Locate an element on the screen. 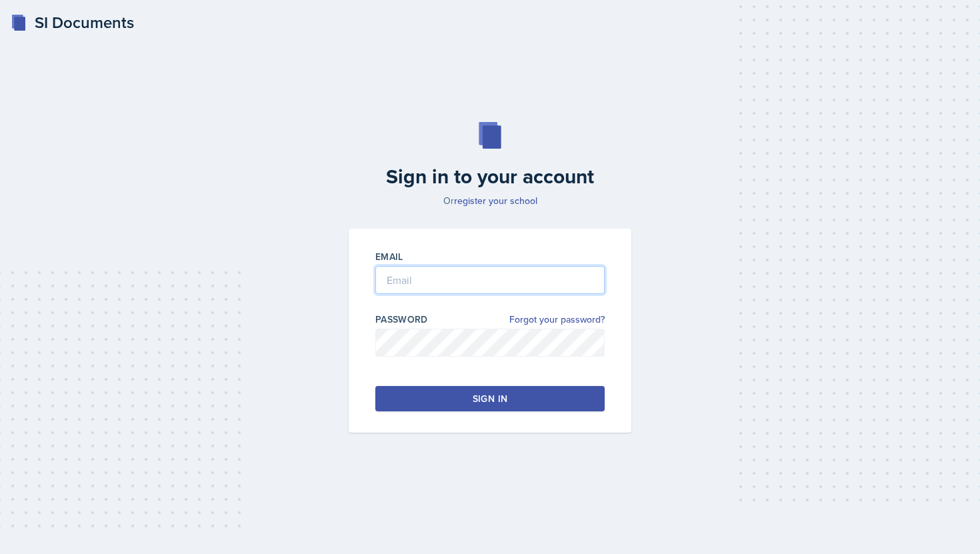 This screenshot has width=980, height=554. a: register your school is located at coordinates (495, 201).